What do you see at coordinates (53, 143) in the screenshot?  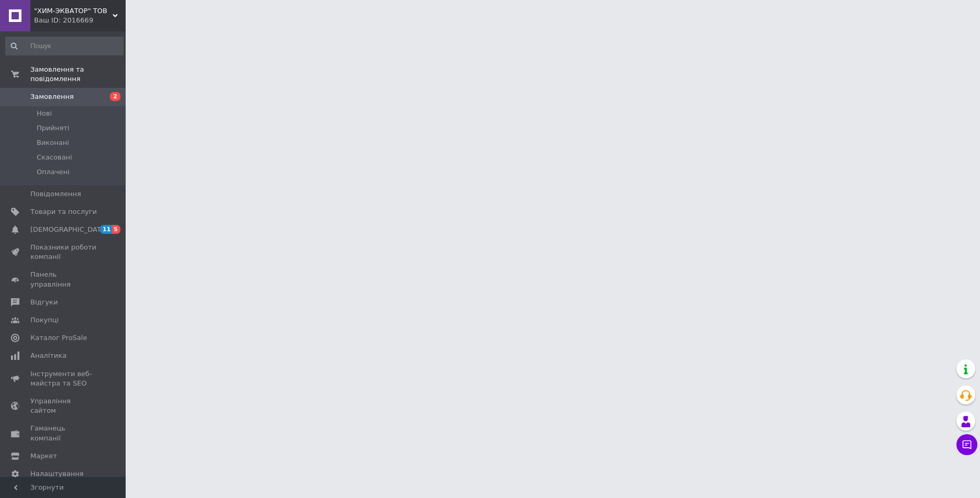 I see `span: Виконані` at bounding box center [53, 143].